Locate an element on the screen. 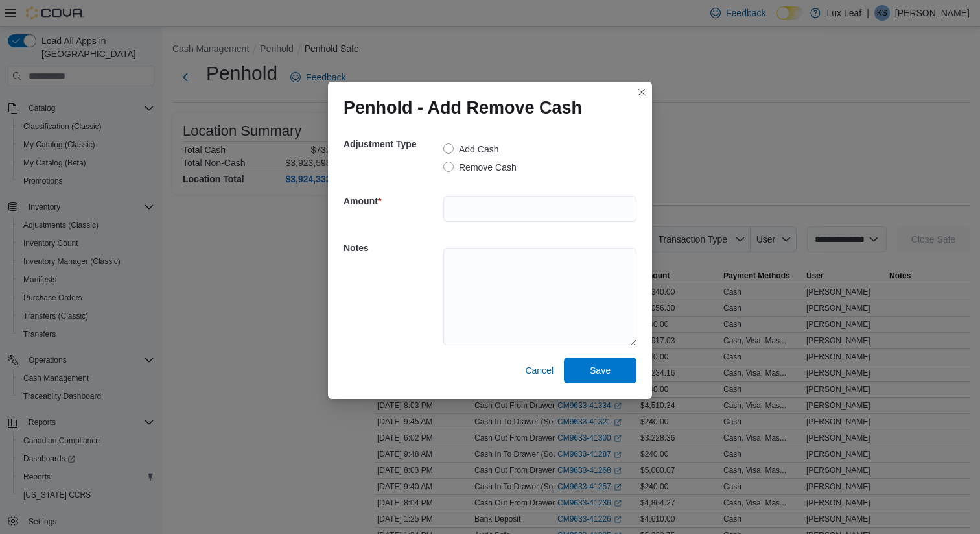 This screenshot has width=980, height=534. button: Closes this modal window is located at coordinates (641, 92).